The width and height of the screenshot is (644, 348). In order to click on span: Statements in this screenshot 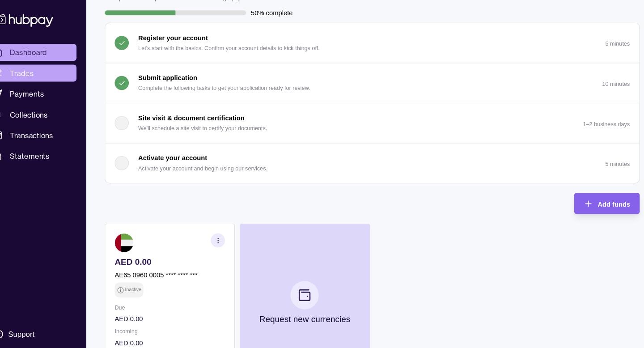, I will do `click(47, 148)`.